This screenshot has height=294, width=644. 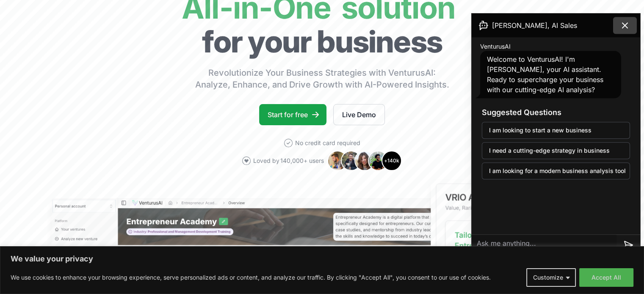 I want to click on button: I am looking to start a new business, so click(x=556, y=130).